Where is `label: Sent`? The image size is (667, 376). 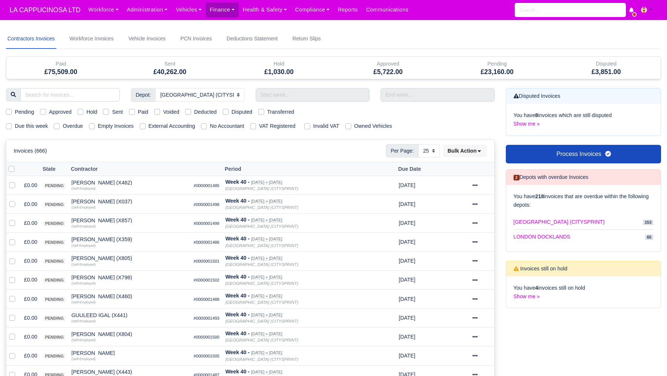 label: Sent is located at coordinates (117, 112).